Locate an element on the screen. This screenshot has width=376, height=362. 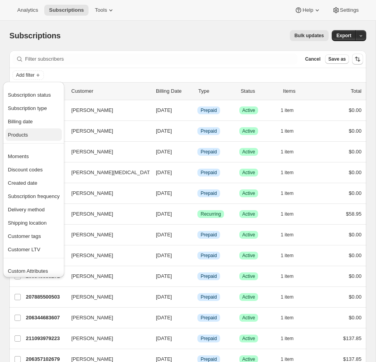
button: Subscriptions is located at coordinates (66, 10).